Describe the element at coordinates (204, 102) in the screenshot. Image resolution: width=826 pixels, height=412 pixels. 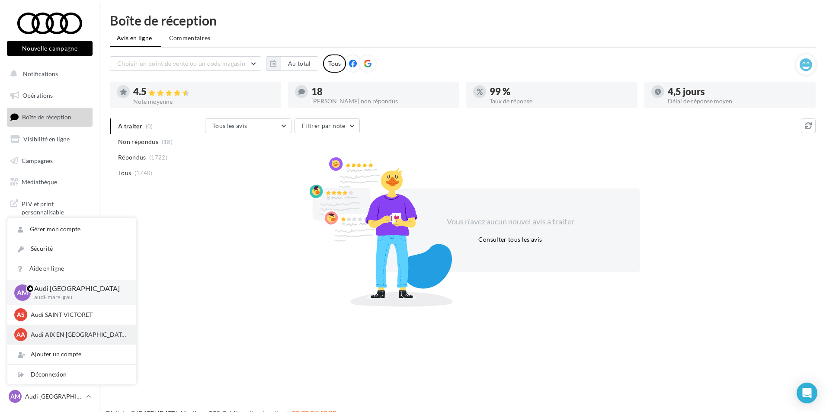
I see `div: Note moyenne` at that location.